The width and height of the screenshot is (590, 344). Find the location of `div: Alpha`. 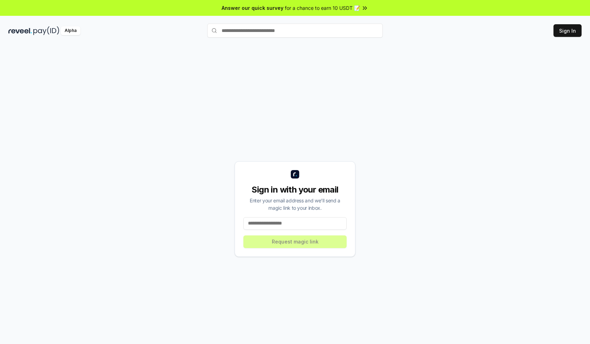

div: Alpha is located at coordinates (71, 31).